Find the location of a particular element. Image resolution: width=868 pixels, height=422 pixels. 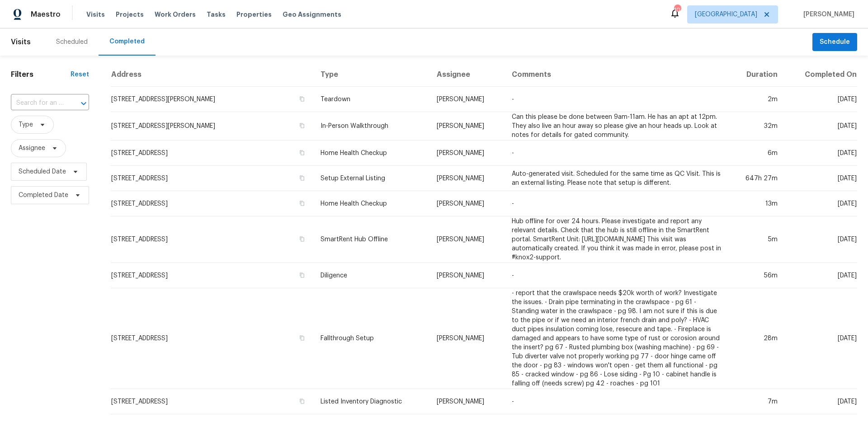

td: Setup External Listing is located at coordinates (371, 178).